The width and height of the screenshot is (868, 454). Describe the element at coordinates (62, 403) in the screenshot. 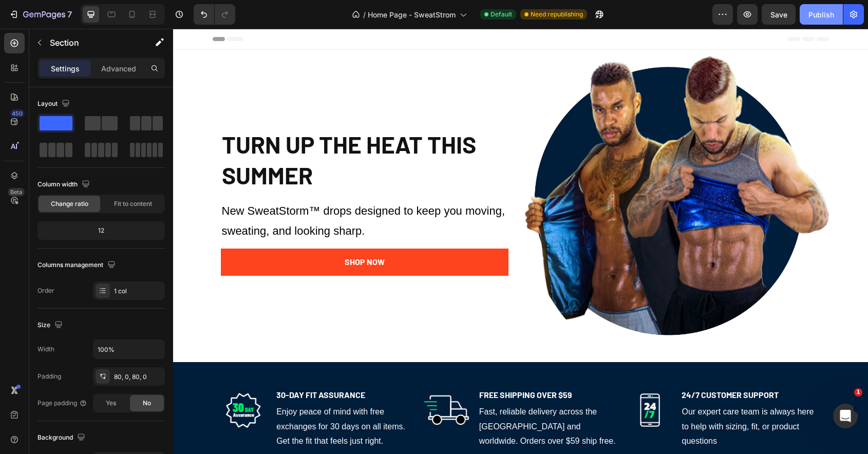

I see `div: Page padding` at that location.